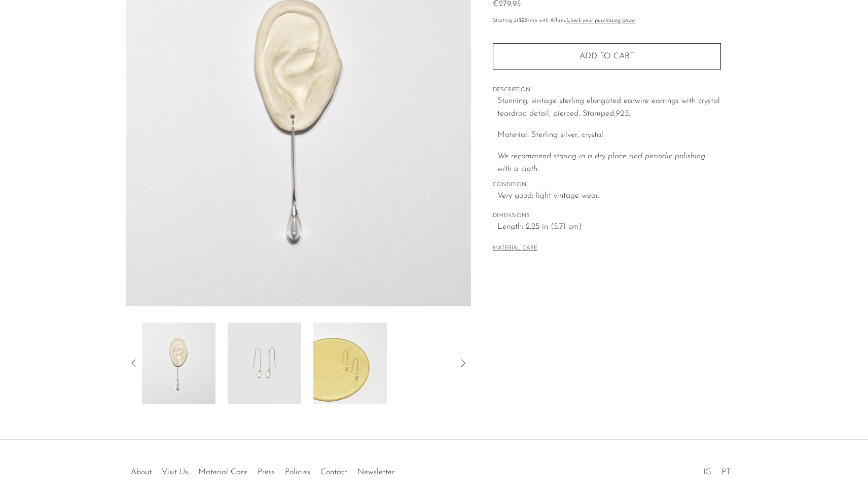 The height and width of the screenshot is (495, 868). I want to click on a: Material Care, so click(223, 472).